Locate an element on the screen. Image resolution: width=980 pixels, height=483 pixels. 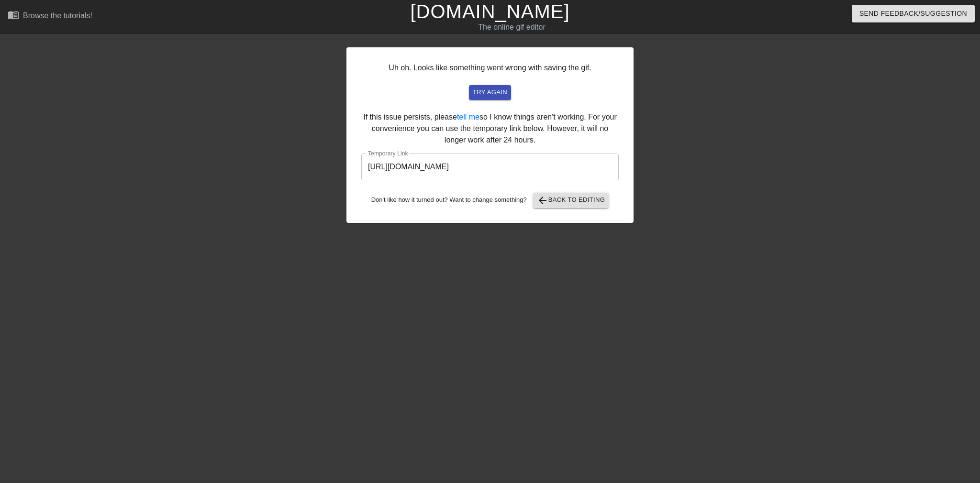
a: tell me is located at coordinates (468, 117).